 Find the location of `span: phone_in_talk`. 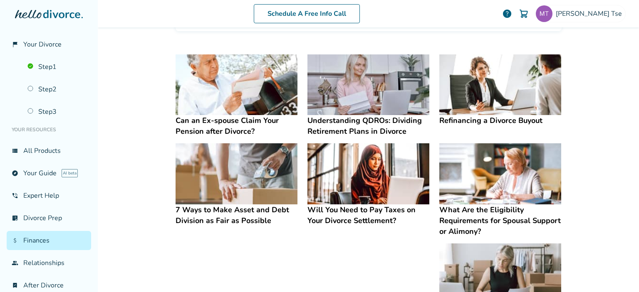

span: phone_in_talk is located at coordinates (15, 196).